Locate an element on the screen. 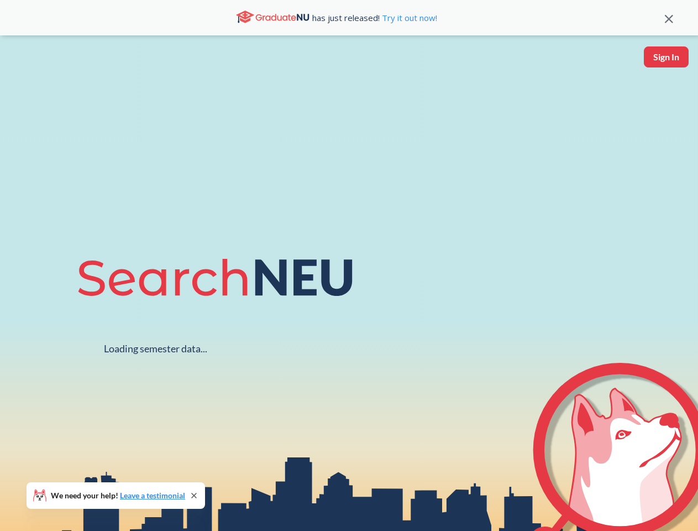 This screenshot has height=531, width=698. img: sandbox logo is located at coordinates (24, 63).